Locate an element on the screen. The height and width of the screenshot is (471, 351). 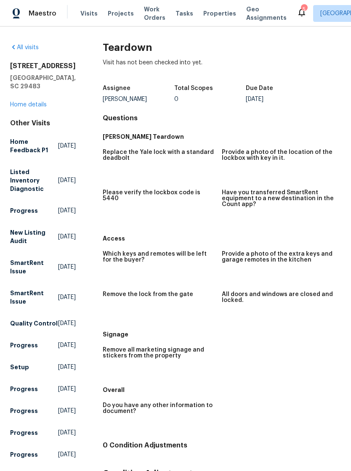
h5: Provide a photo of the location of the lockbox with key in it. is located at coordinates (278, 155).